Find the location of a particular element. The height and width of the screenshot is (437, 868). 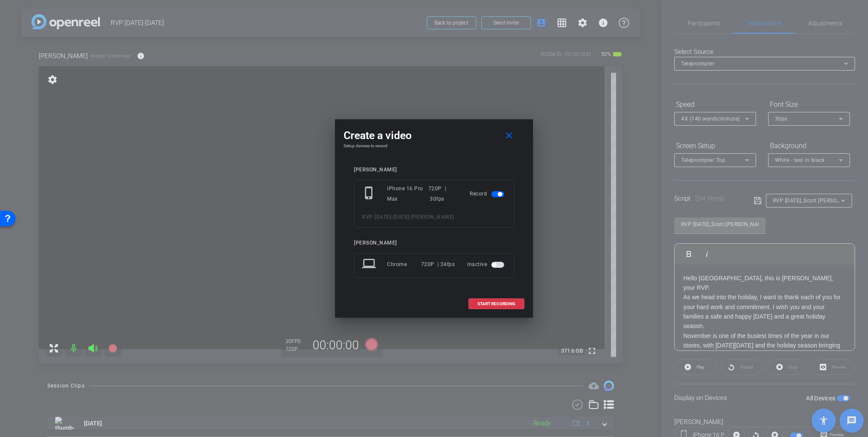

mat-icon: laptop is located at coordinates (370, 264).